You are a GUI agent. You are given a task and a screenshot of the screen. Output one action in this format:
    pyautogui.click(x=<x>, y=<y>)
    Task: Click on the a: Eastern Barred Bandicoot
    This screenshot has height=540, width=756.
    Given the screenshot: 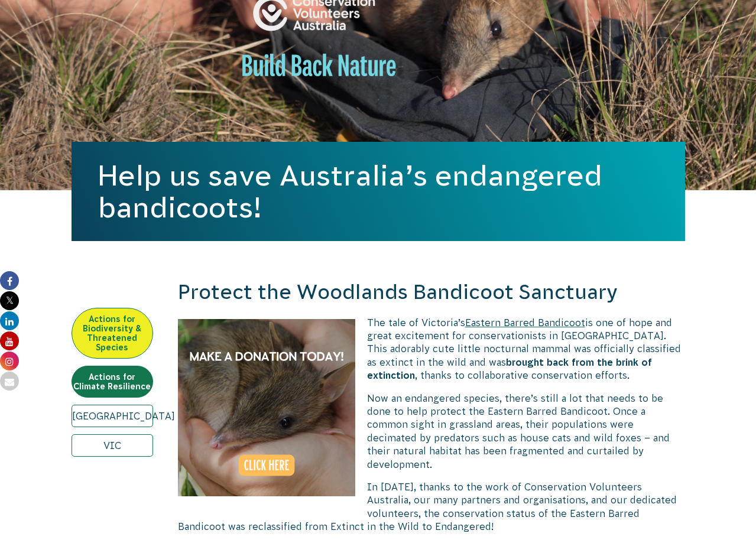 What is the action you would take?
    pyautogui.click(x=525, y=322)
    